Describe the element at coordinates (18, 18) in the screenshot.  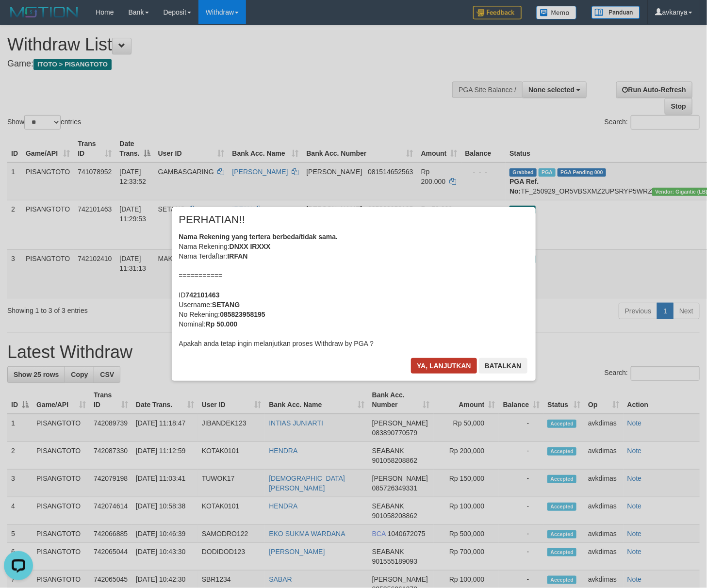
I see `button: Open LiveChat chat widget` at that location.